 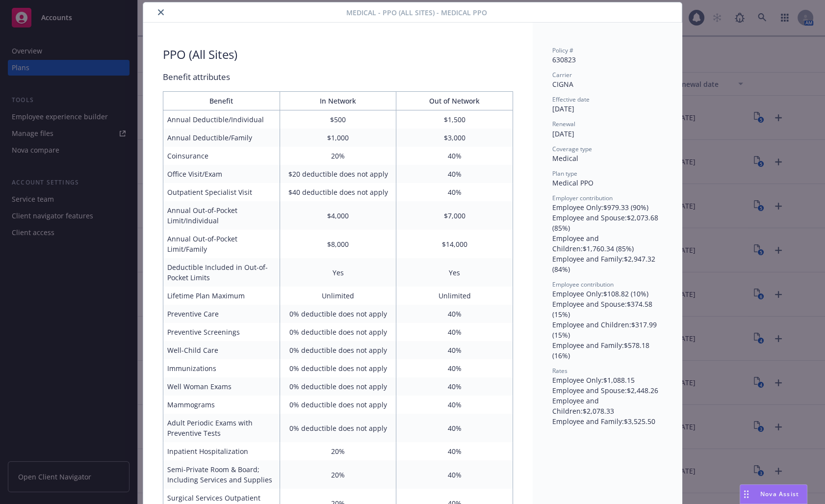 I want to click on span: Coverage type, so click(x=572, y=149).